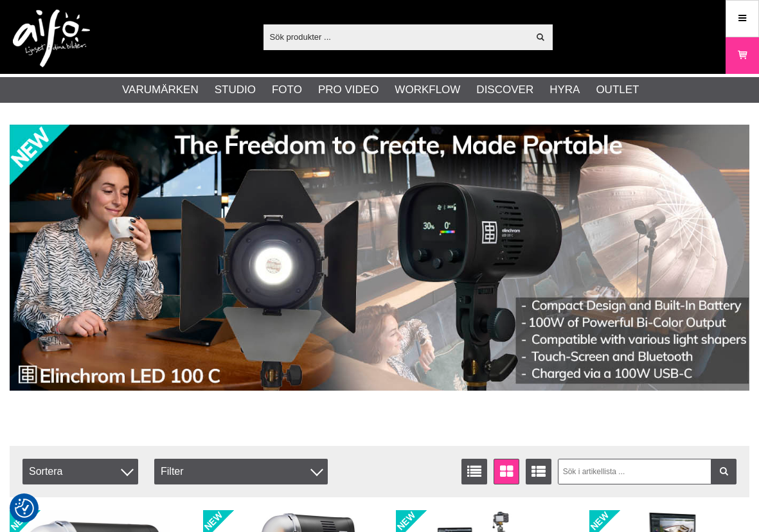 The image size is (759, 532). Describe the element at coordinates (539, 472) in the screenshot. I see `a: Utökad listvisning` at that location.